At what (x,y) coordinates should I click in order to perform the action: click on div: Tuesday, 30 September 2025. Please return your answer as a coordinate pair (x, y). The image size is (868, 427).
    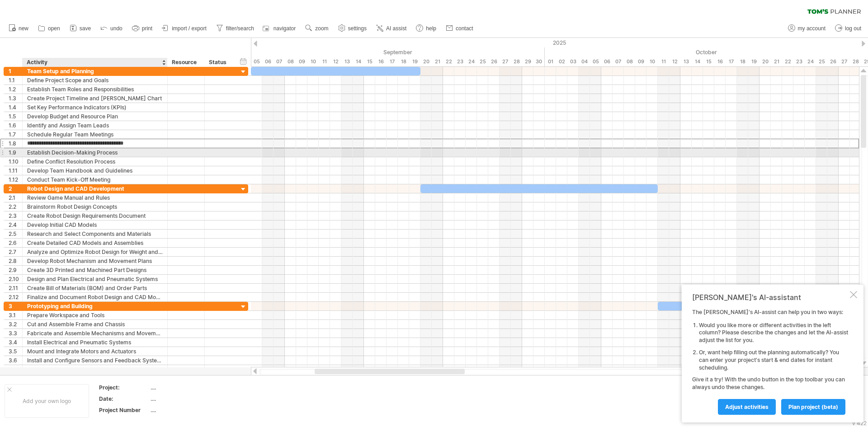
    Looking at the image, I should click on (539, 62).